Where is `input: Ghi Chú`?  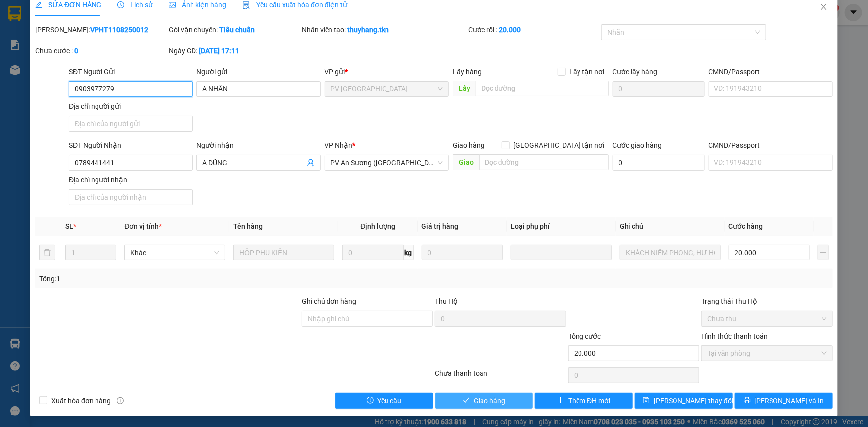 input: Ghi Chú is located at coordinates (670, 252).